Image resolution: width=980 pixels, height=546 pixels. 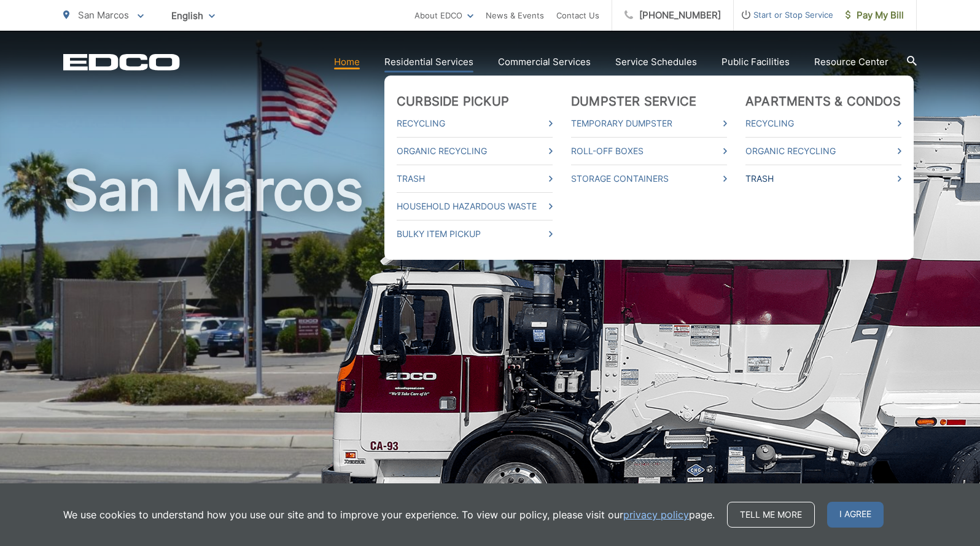 I want to click on span: English, so click(x=193, y=15).